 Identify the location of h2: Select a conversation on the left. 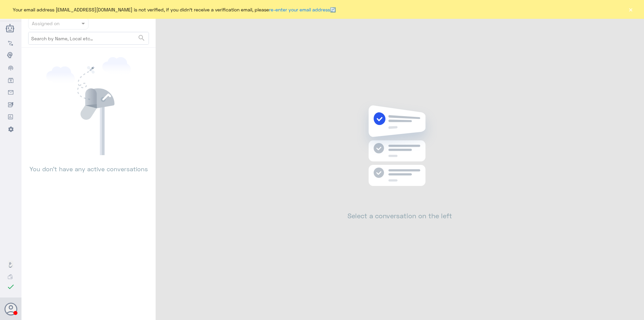
(400, 215).